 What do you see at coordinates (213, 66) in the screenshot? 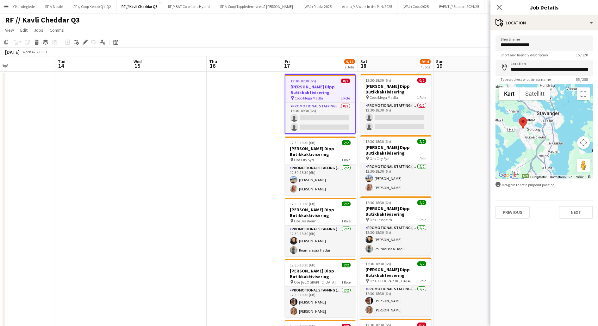
I see `span: 16` at bounding box center [213, 66].